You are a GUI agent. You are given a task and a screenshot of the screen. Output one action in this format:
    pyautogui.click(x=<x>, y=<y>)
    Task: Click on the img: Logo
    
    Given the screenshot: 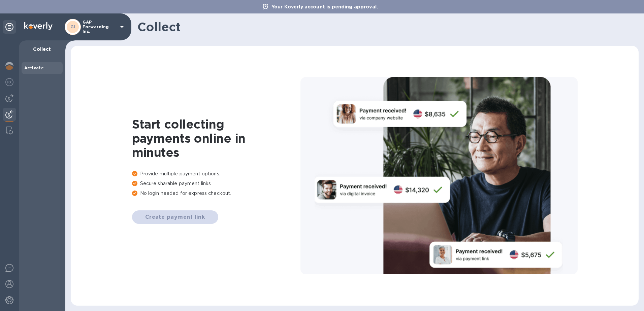 What is the action you would take?
    pyautogui.click(x=38, y=26)
    